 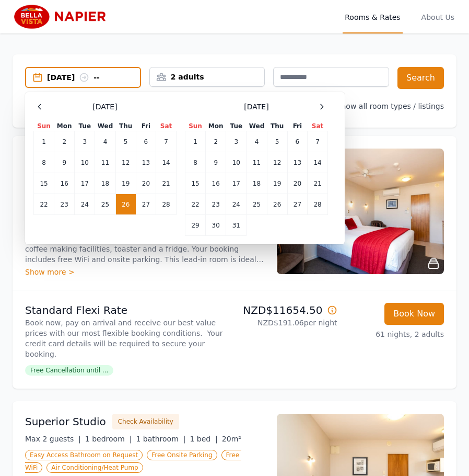 I want to click on img: Bella Vista Napier, so click(x=62, y=17).